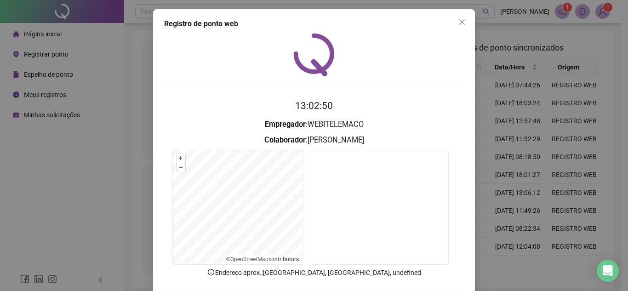 This screenshot has height=291, width=628. Describe the element at coordinates (314, 124) in the screenshot. I see `h3: : WEBITELEMACO` at that location.